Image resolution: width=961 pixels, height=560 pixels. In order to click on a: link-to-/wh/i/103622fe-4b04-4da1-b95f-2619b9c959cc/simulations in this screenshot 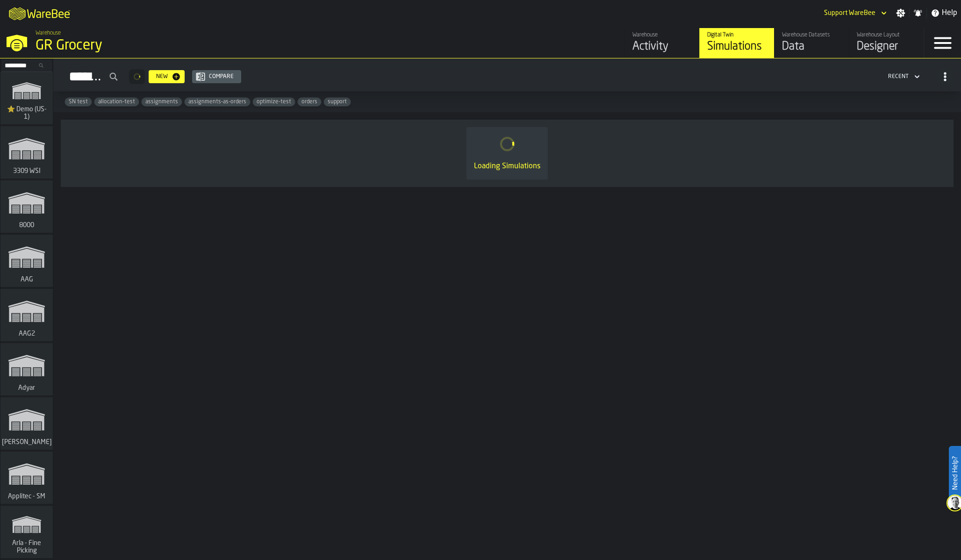, I will do `click(26, 99)`.